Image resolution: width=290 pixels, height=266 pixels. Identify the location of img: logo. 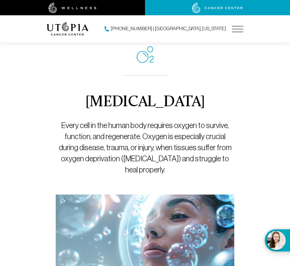
(68, 29).